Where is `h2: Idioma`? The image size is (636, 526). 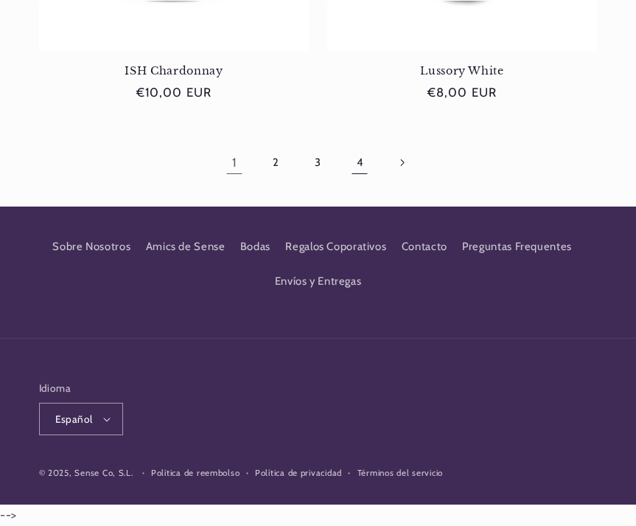
h2: Idioma is located at coordinates (81, 388).